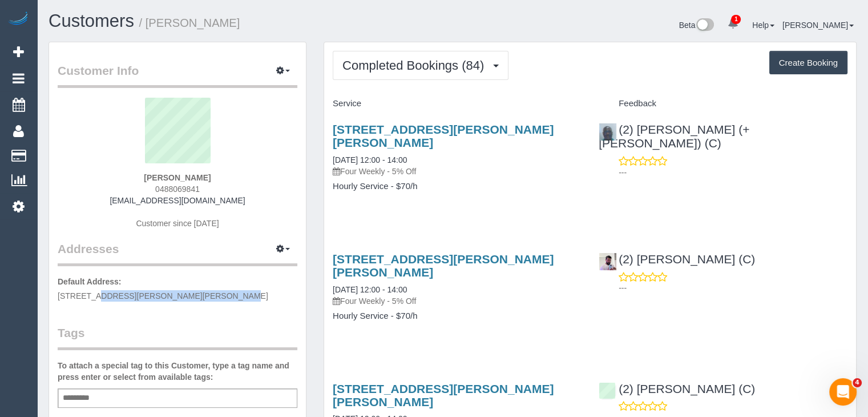 The height and width of the screenshot is (417, 868). Describe the element at coordinates (763, 25) in the screenshot. I see `a: Help` at that location.